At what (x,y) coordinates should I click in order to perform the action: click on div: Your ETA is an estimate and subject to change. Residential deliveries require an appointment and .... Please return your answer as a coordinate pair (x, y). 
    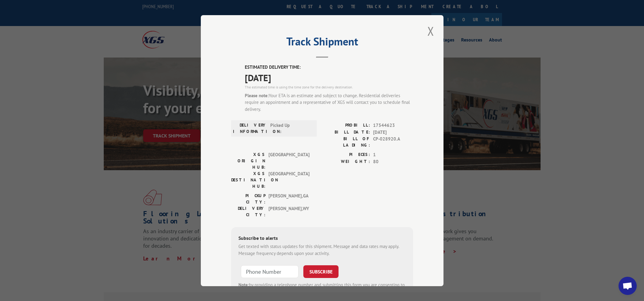
    Looking at the image, I should click on (329, 103).